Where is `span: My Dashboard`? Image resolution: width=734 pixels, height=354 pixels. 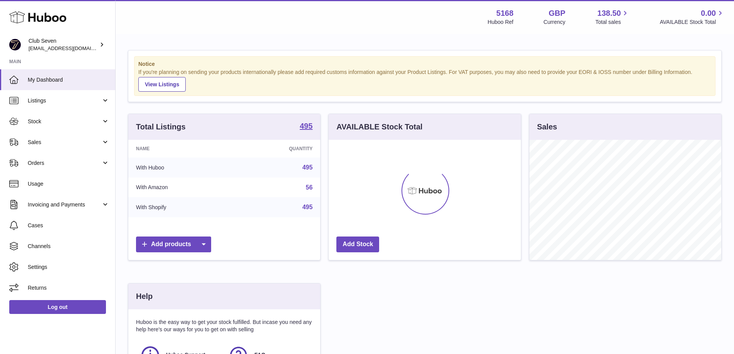 span: My Dashboard is located at coordinates (69, 80).